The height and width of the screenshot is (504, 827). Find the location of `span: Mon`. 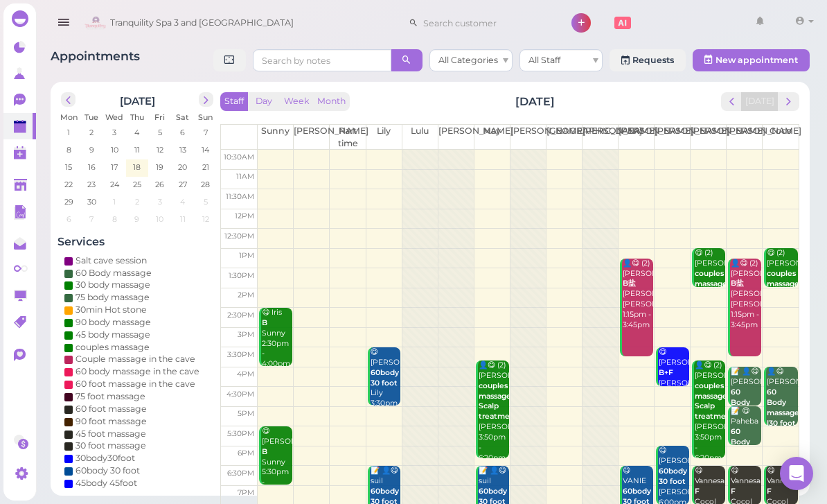

span: Mon is located at coordinates (69, 117).